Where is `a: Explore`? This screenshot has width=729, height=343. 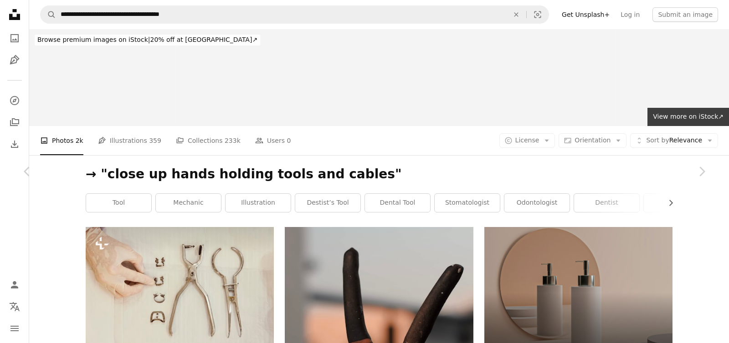
a: Explore is located at coordinates (15, 101).